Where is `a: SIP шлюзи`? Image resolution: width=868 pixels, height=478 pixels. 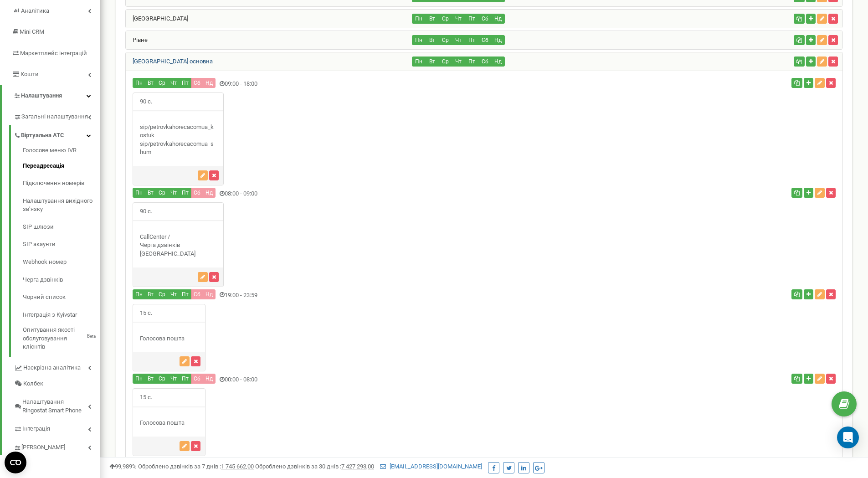 a: SIP шлюзи is located at coordinates (61, 227).